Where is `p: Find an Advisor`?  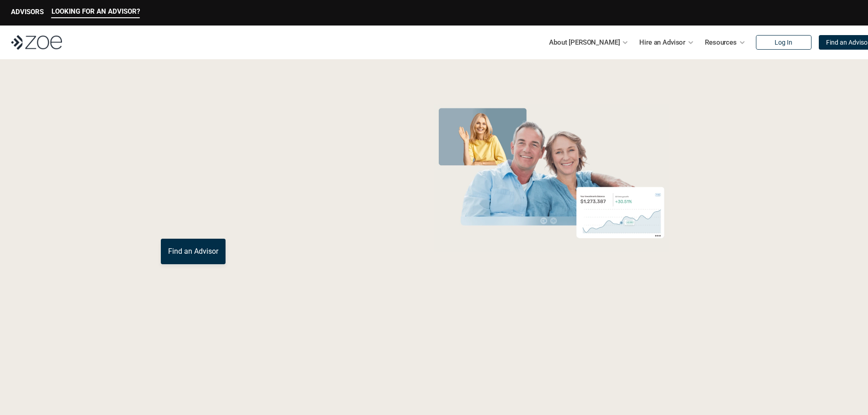 p: Find an Advisor is located at coordinates (193, 251).